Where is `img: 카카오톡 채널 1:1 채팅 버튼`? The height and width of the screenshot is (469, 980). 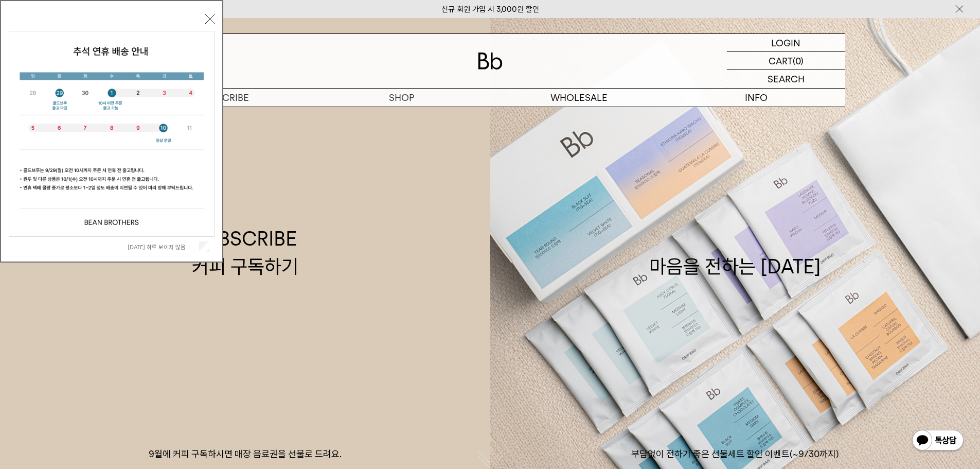
img: 카카오톡 채널 1:1 채팅 버튼 is located at coordinates (938, 441).